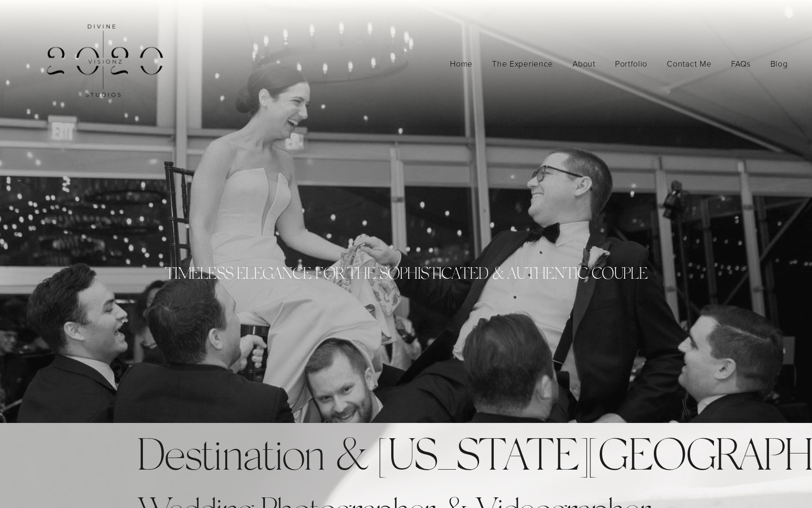  What do you see at coordinates (740, 63) in the screenshot?
I see `a: FAQs` at bounding box center [740, 63].